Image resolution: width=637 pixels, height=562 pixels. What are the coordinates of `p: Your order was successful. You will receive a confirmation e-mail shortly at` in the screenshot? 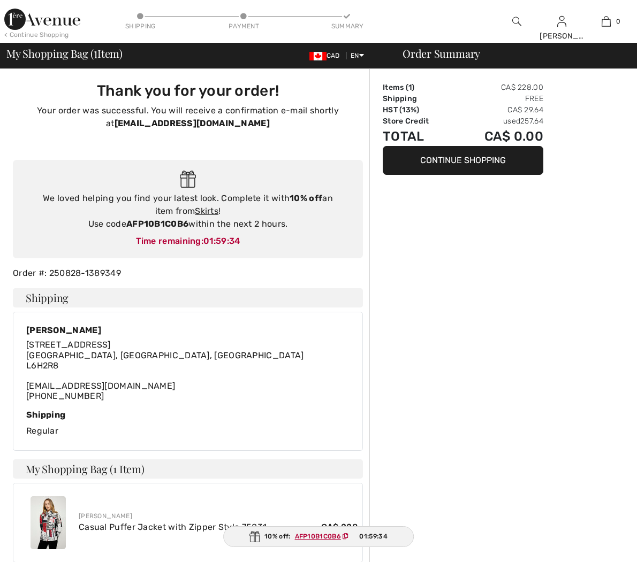 It's located at (188, 117).